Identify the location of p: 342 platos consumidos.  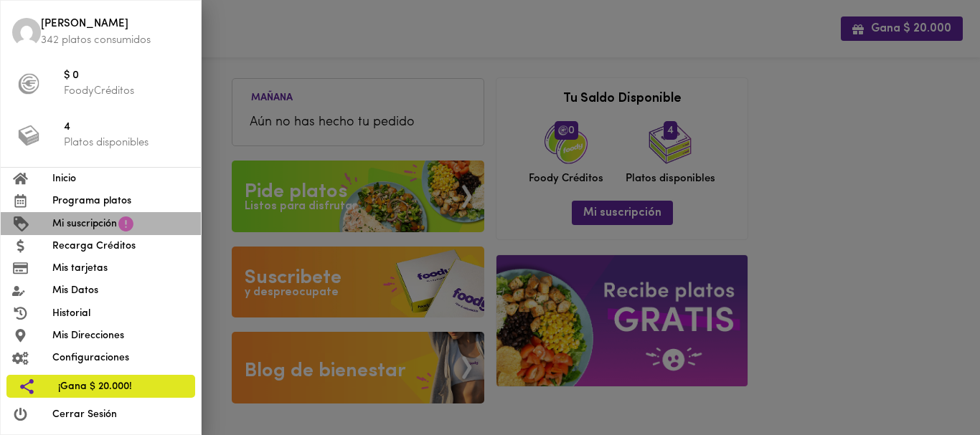
(115, 40).